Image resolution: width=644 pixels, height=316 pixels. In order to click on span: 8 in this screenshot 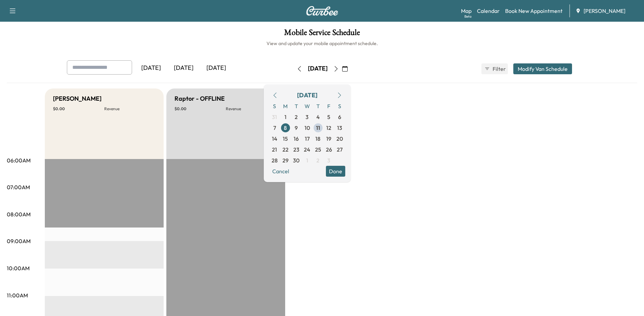, I will do `click(285, 128)`.